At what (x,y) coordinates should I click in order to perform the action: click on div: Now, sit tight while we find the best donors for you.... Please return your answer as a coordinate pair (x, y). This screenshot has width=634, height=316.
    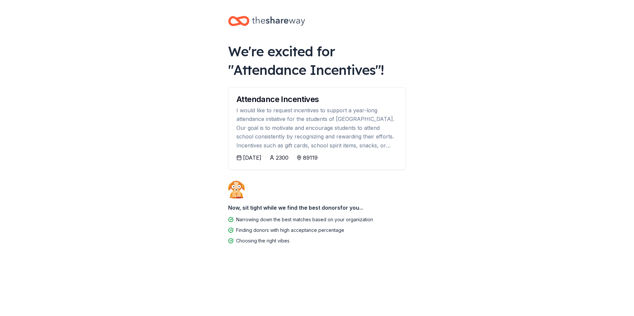
    Looking at the image, I should click on (317, 208).